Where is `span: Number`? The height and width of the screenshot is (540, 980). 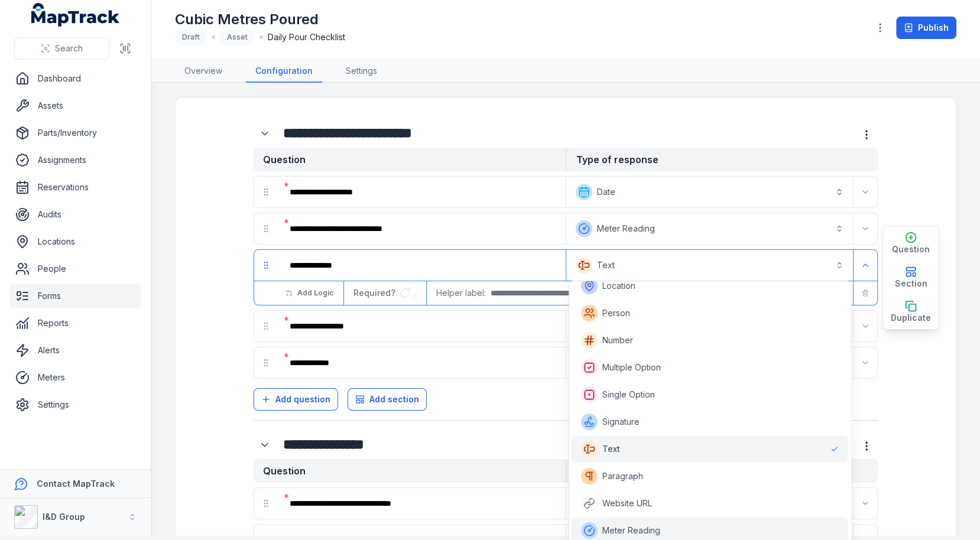 span: Number is located at coordinates (618, 341).